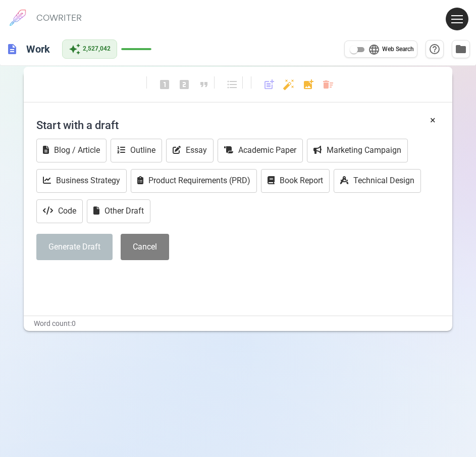 Image resolution: width=476 pixels, height=457 pixels. Describe the element at coordinates (435, 49) in the screenshot. I see `span: help_outline` at that location.